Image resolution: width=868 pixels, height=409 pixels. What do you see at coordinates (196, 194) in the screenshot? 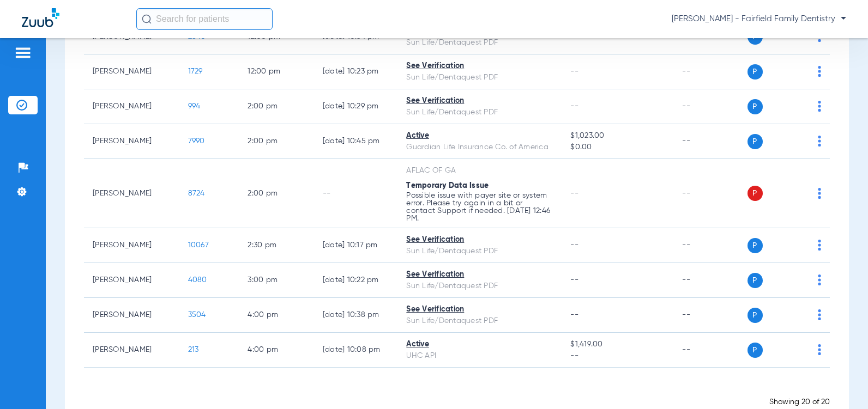
I see `span: 8724` at bounding box center [196, 194].